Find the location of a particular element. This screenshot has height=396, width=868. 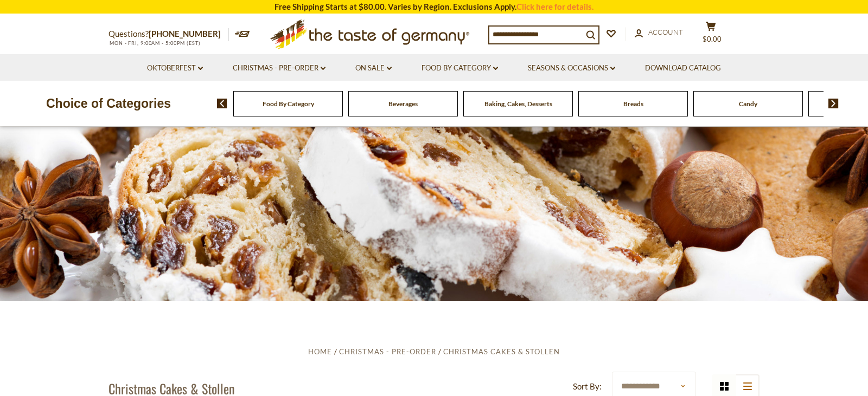

a: Click here for details. is located at coordinates (554, 7).